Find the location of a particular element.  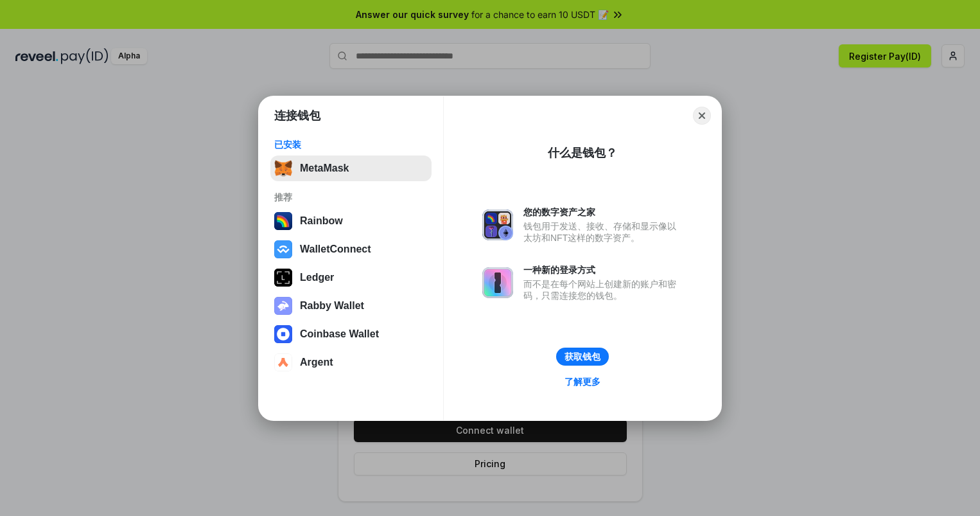

div: 什么是钱包？ is located at coordinates (582, 153).